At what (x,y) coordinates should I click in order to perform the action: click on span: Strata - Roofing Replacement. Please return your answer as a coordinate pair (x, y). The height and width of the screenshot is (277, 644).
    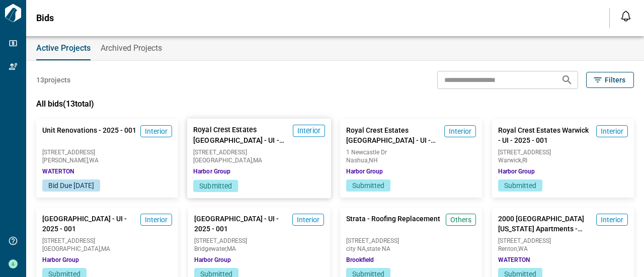
    Looking at the image, I should click on (392, 223).